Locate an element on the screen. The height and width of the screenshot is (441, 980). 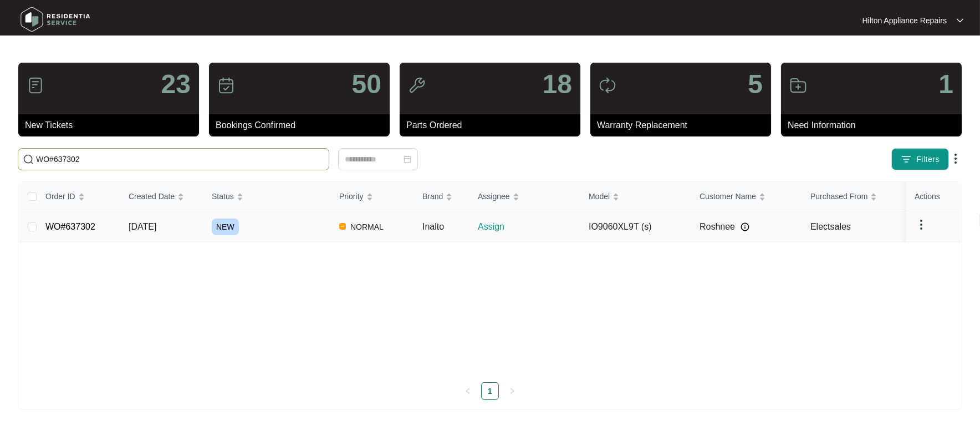
th: Assignee is located at coordinates (524, 196).